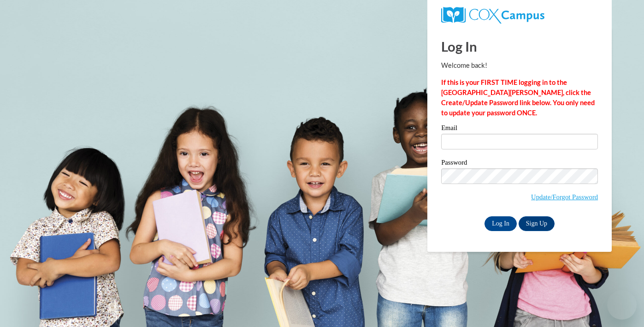 The width and height of the screenshot is (644, 327). What do you see at coordinates (537, 224) in the screenshot?
I see `a: Sign Up` at bounding box center [537, 224].